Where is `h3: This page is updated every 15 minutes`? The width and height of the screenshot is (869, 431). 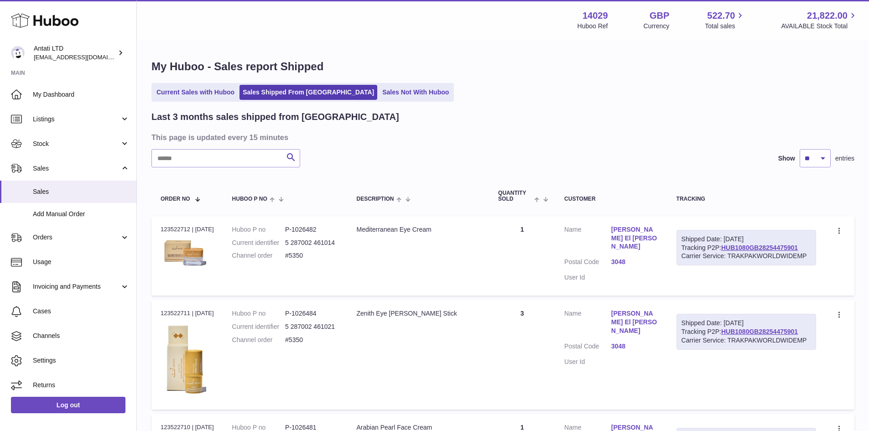
h3: This page is updated every 15 minutes is located at coordinates (502, 137).